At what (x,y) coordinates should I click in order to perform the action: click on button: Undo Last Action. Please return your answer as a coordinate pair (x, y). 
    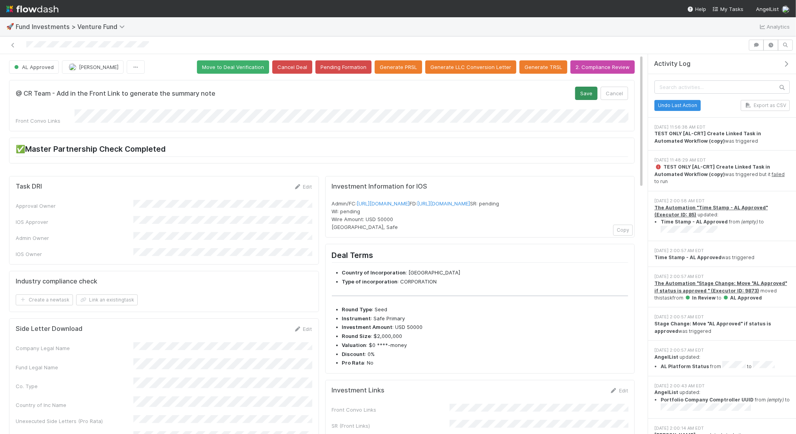
    Looking at the image, I should click on (678, 106).